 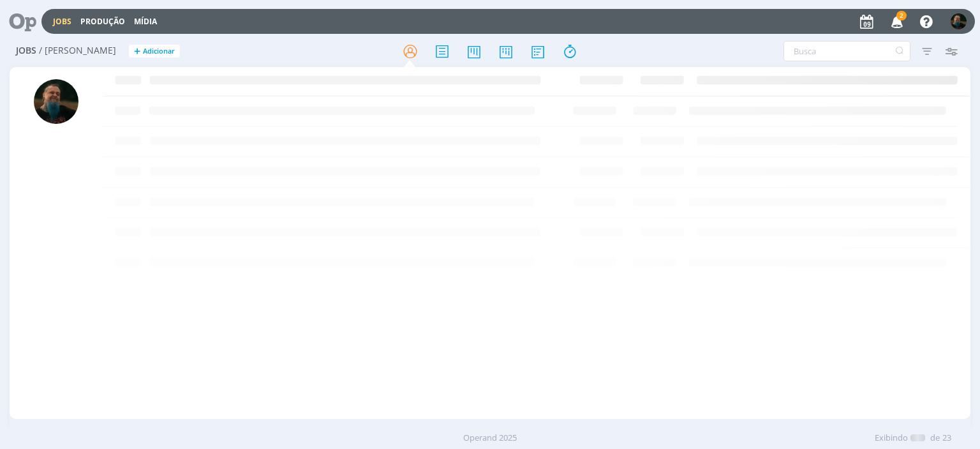 What do you see at coordinates (159, 51) in the screenshot?
I see `span: Adicionar` at bounding box center [159, 51].